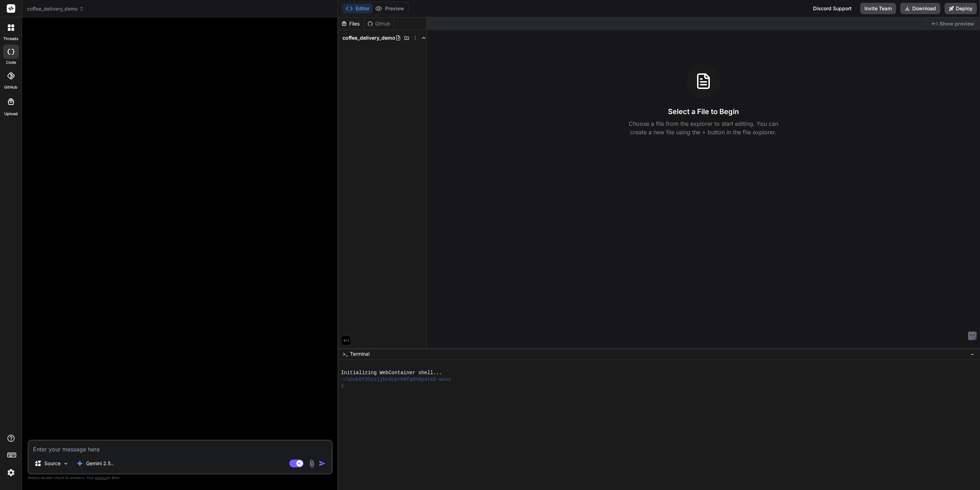  What do you see at coordinates (920, 8) in the screenshot?
I see `button: Download` at bounding box center [920, 8].